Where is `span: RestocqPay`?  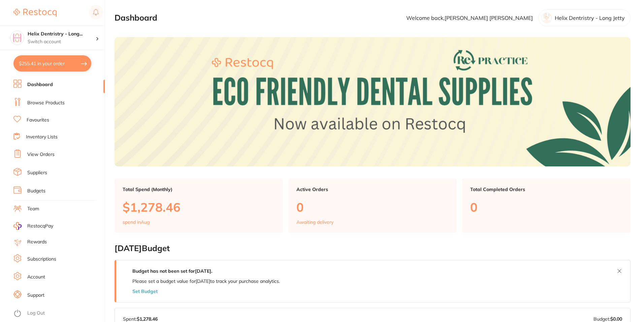
span: RestocqPay is located at coordinates (40, 226).